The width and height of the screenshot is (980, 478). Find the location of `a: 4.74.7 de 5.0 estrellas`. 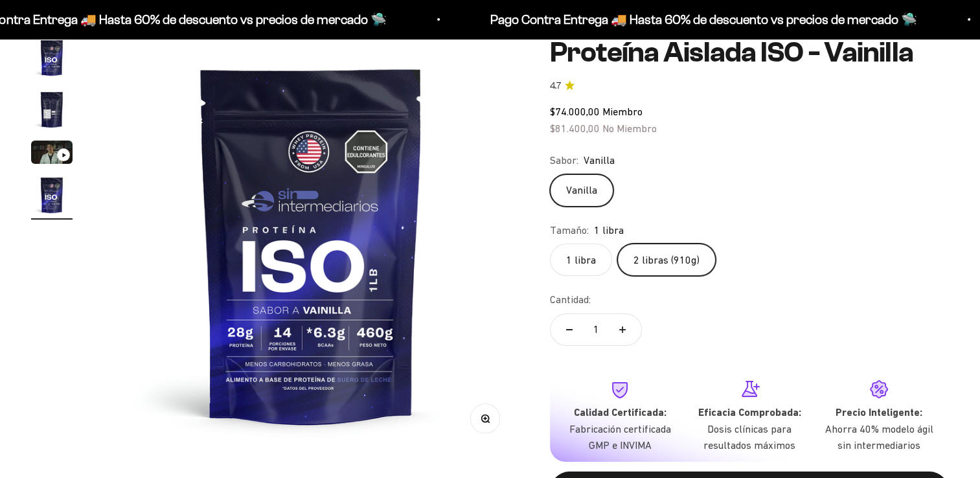

a: 4.74.7 de 5.0 estrellas is located at coordinates (749, 86).